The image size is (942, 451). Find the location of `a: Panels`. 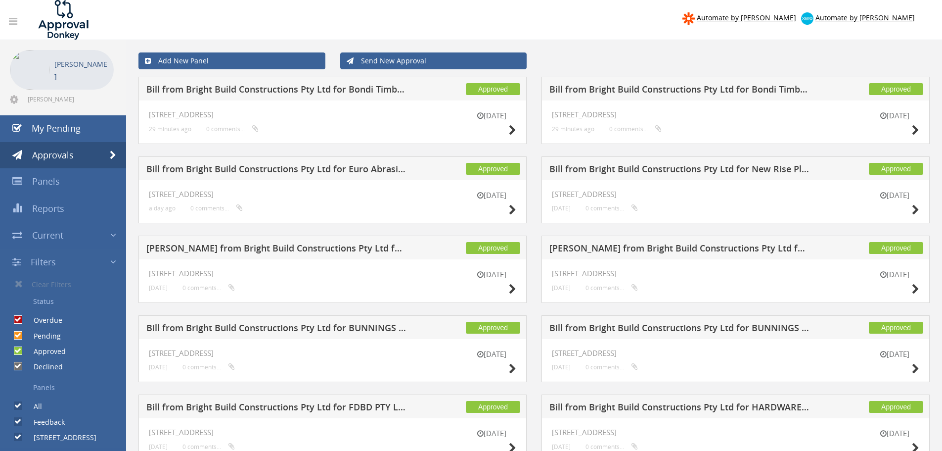

a: Panels is located at coordinates (67, 387).